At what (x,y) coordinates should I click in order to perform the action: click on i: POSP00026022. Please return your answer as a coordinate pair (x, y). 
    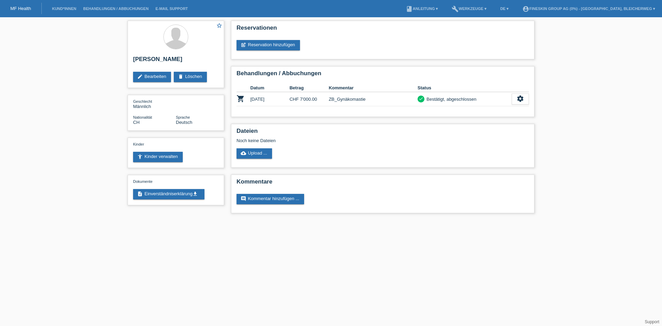
    Looking at the image, I should click on (241, 99).